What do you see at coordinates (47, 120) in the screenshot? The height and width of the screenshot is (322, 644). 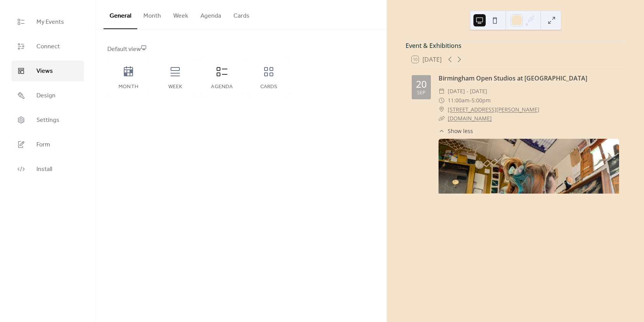 I see `a: Settings` at bounding box center [47, 120].